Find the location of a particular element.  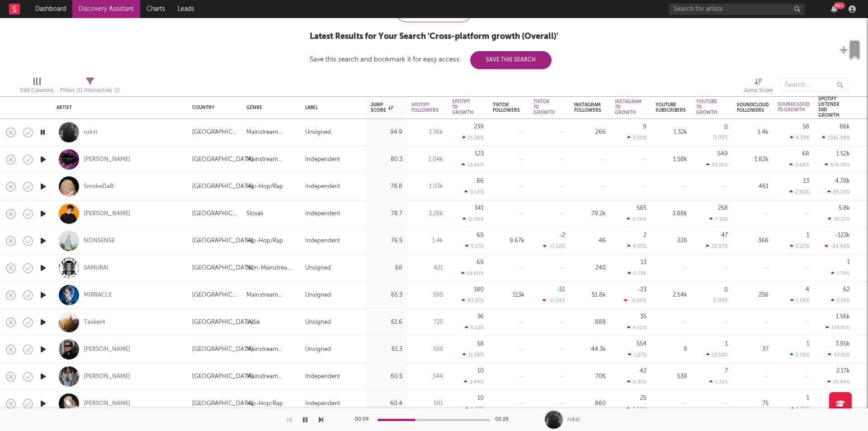

div: 1.35 % is located at coordinates (800, 409).